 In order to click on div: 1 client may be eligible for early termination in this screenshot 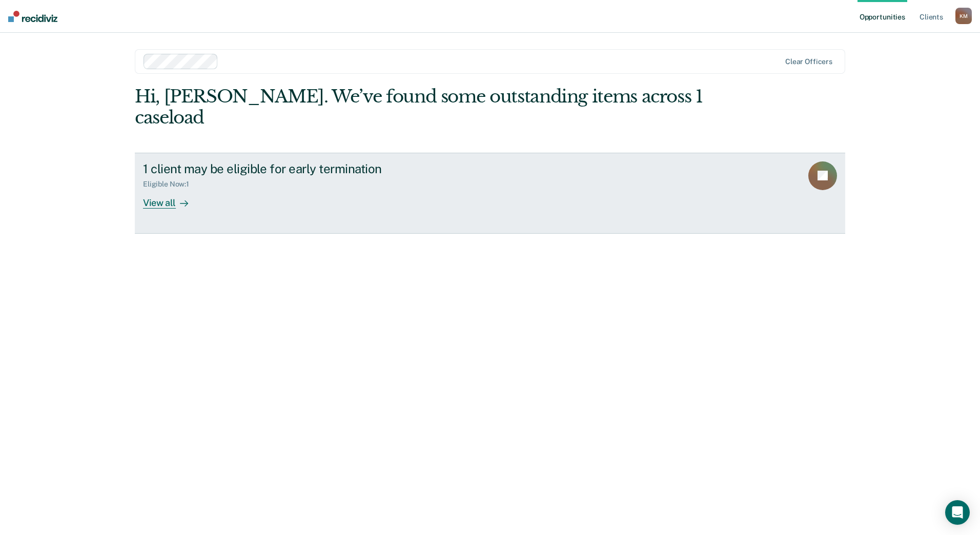, I will do `click(323, 168)`.